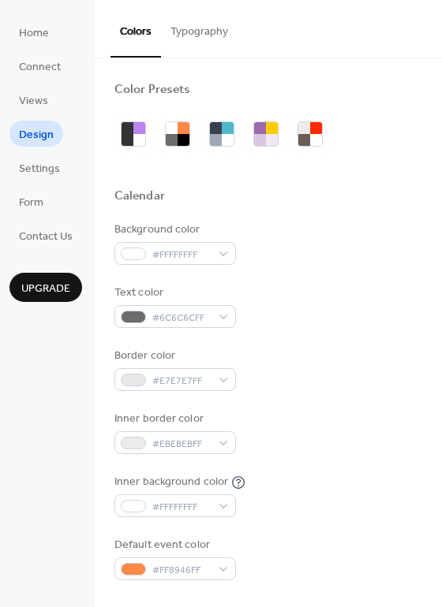  Describe the element at coordinates (173, 229) in the screenshot. I see `div: Background color` at that location.